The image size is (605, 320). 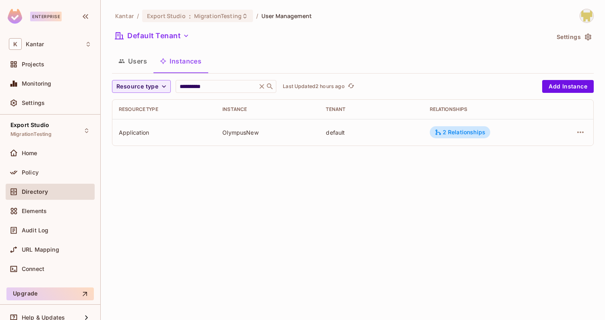 I want to click on span: Directory, so click(x=35, y=192).